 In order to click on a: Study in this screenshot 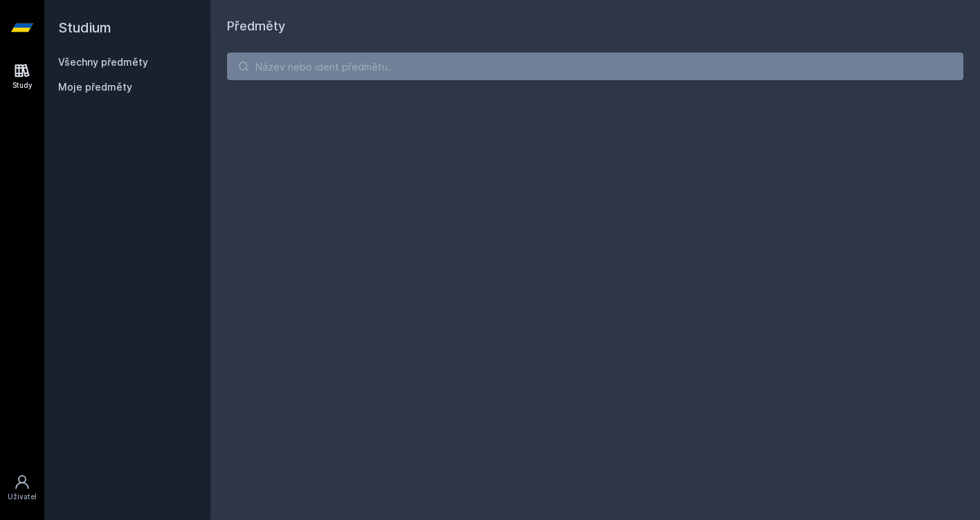, I will do `click(23, 76)`.